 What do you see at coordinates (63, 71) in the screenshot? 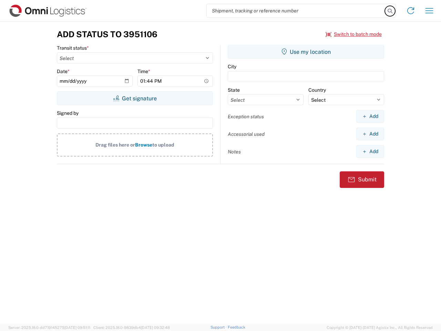
I see `label: Date` at bounding box center [63, 71].